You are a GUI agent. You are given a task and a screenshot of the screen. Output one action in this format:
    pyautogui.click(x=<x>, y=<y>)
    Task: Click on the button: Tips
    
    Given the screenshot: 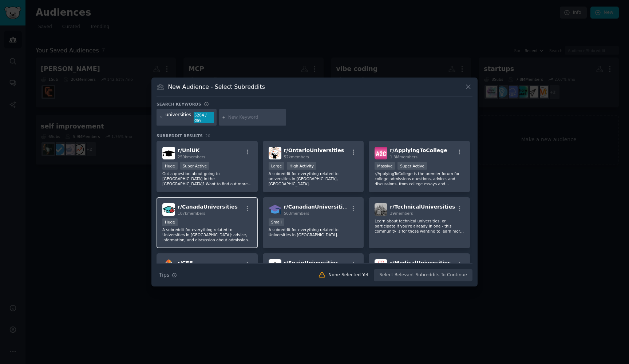 What is the action you would take?
    pyautogui.click(x=168, y=275)
    